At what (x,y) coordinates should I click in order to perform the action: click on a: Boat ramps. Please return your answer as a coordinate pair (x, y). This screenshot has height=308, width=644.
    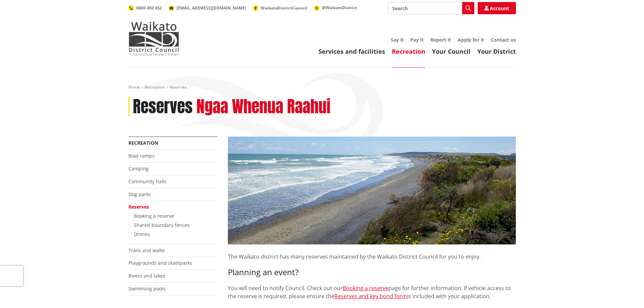
    Looking at the image, I should click on (141, 156).